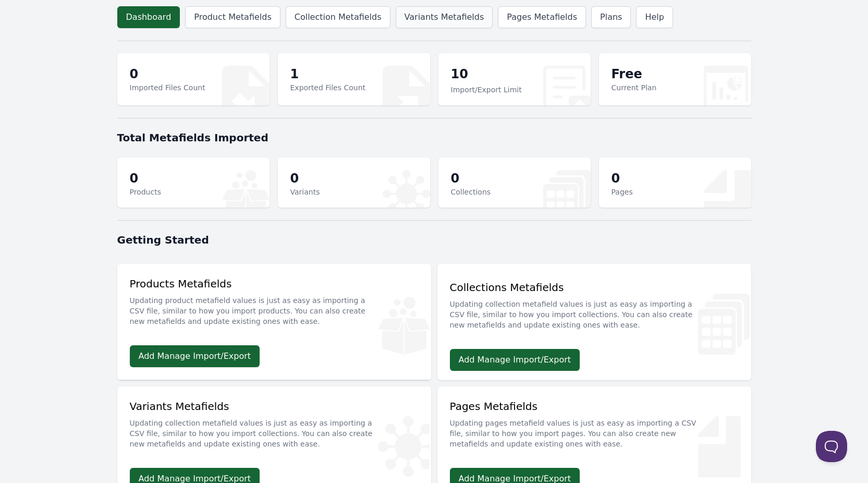  What do you see at coordinates (594, 427) in the screenshot?
I see `div: Pages Metafields` at bounding box center [594, 427].